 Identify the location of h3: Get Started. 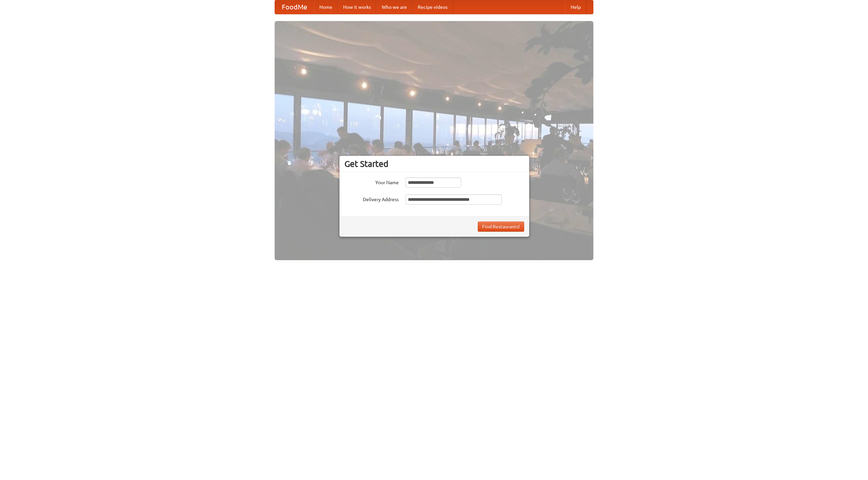
(435, 164).